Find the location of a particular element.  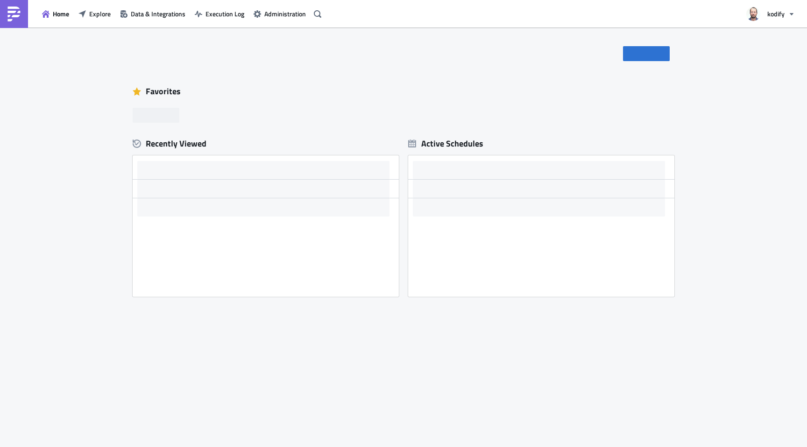

img: Avatar is located at coordinates (753, 14).